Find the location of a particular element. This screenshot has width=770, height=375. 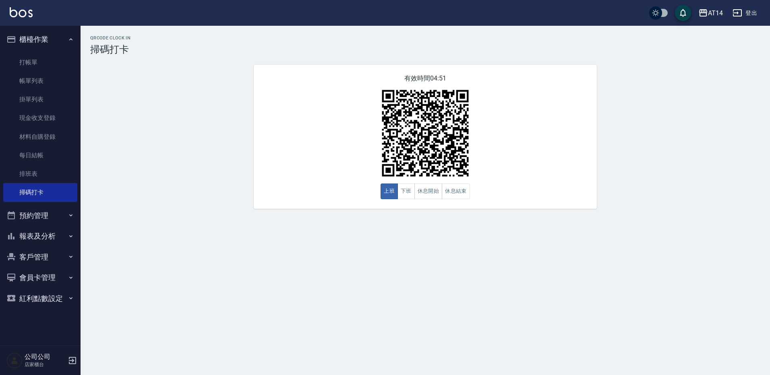

button: 預約管理 is located at coordinates (40, 216).